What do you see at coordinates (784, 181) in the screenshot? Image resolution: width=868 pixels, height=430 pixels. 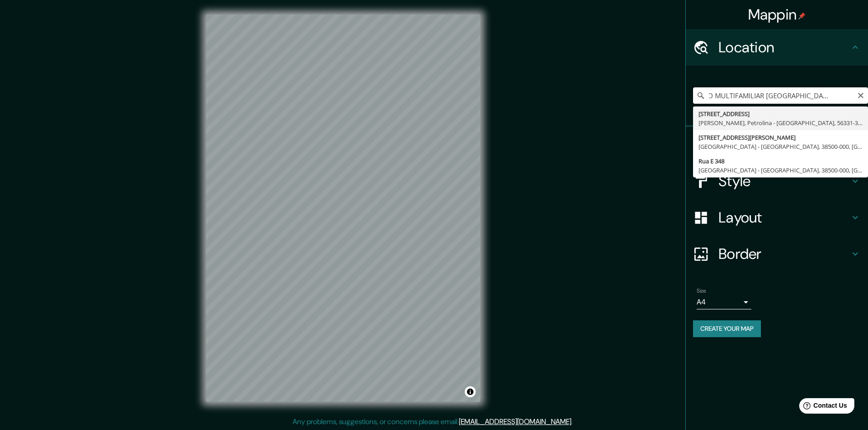 I see `h4: Style` at bounding box center [784, 181].